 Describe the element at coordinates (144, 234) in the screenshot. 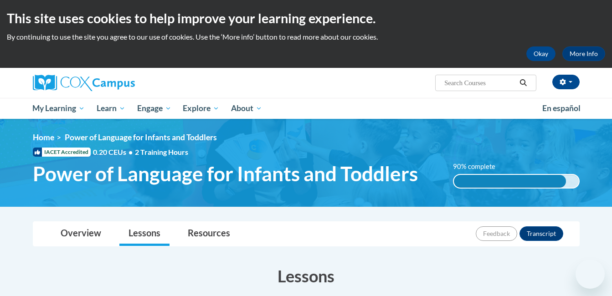

I see `a: Lessons` at that location.